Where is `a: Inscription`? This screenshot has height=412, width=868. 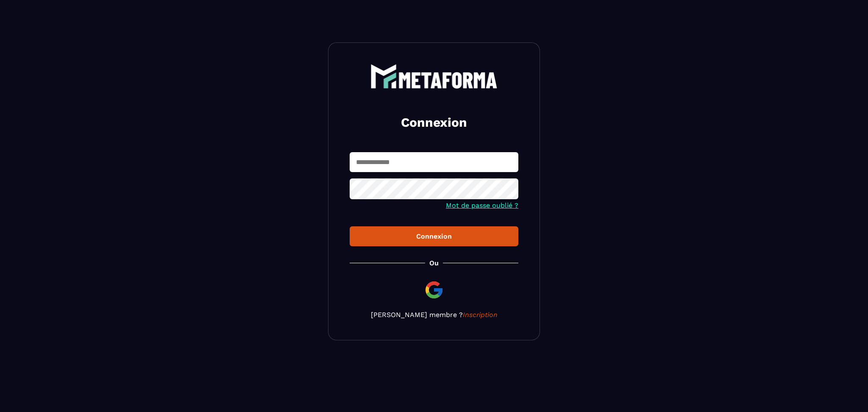 a: Inscription is located at coordinates (481, 315).